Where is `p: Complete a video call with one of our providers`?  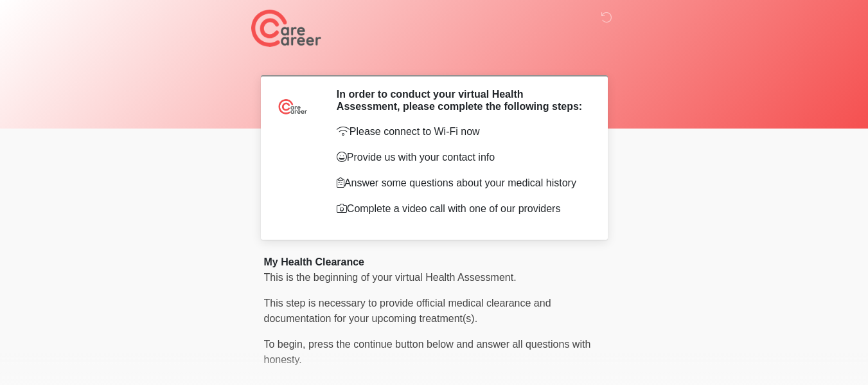 p: Complete a video call with one of our providers is located at coordinates (461, 209).